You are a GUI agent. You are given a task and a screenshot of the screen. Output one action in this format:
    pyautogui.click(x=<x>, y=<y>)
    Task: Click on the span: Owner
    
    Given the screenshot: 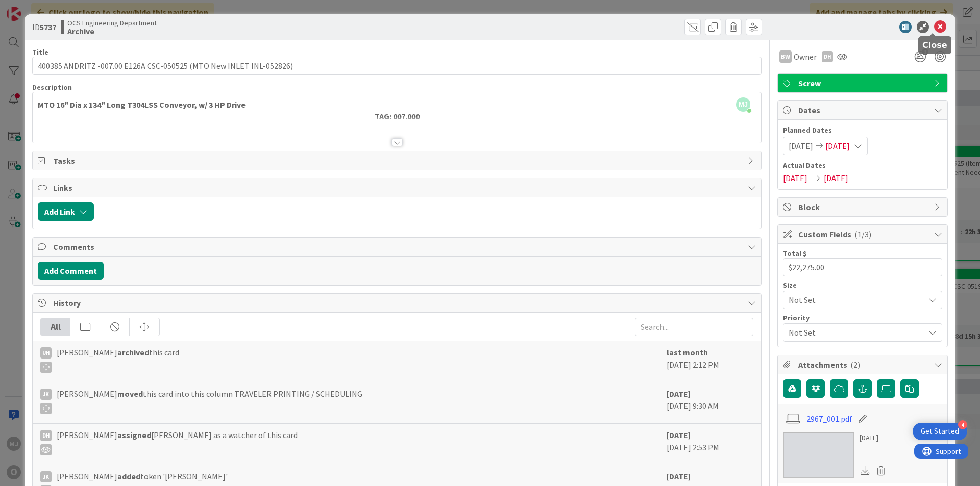 What is the action you would take?
    pyautogui.click(x=805, y=57)
    